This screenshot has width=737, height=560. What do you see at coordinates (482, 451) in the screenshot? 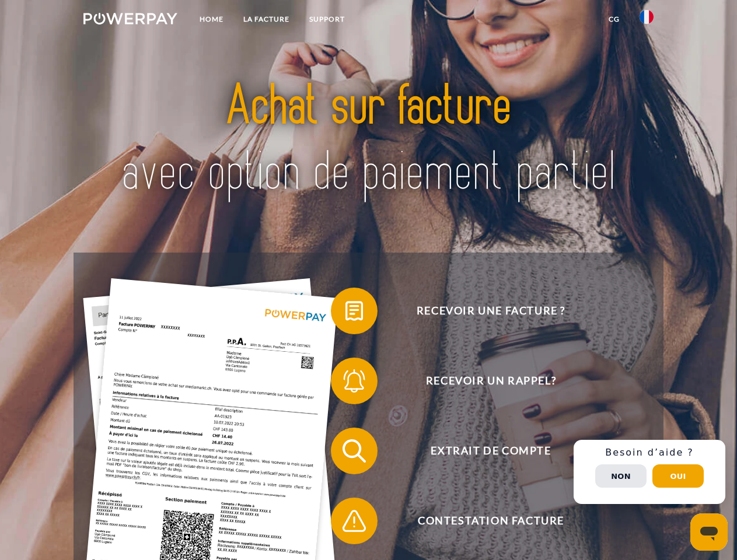
I see `a: Extrait de compte` at bounding box center [482, 451].